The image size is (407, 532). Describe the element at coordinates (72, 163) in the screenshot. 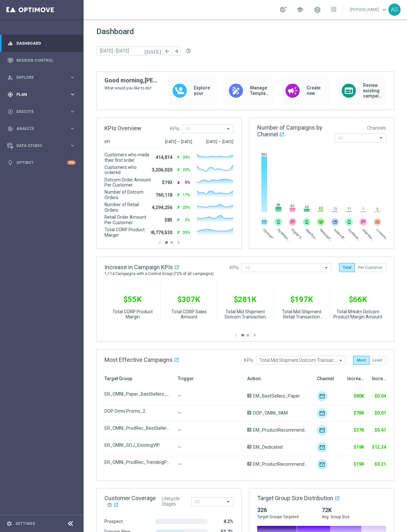

I see `div: +10` at that location.